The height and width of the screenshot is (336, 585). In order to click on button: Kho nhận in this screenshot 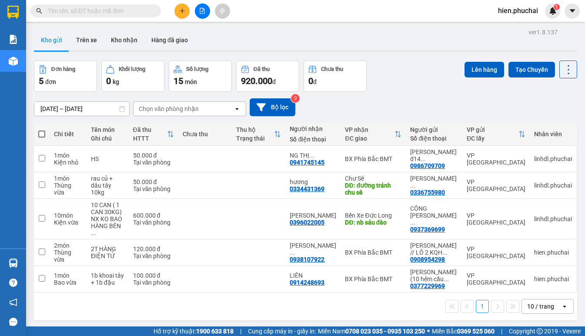, I will do `click(124, 40)`.